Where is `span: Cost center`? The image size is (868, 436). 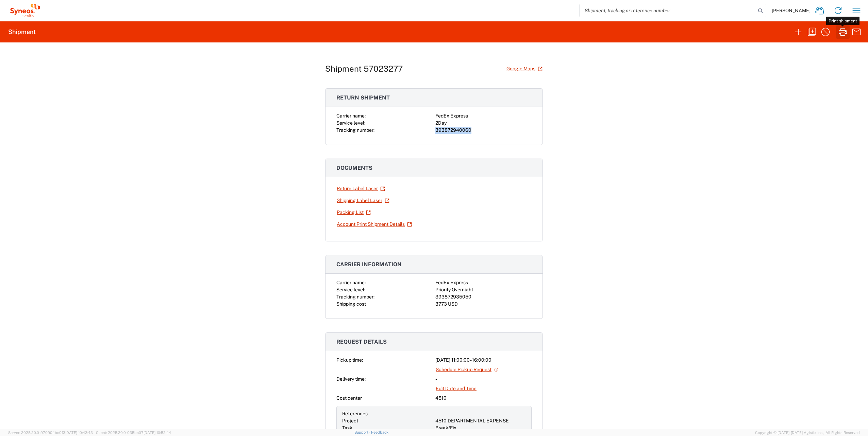 span: Cost center is located at coordinates (349, 398).